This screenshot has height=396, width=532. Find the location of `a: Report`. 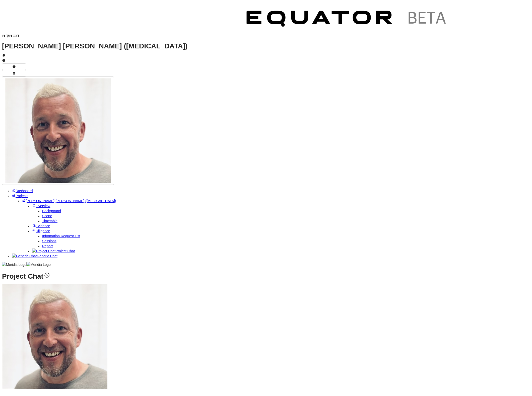

a: Report is located at coordinates (47, 246).